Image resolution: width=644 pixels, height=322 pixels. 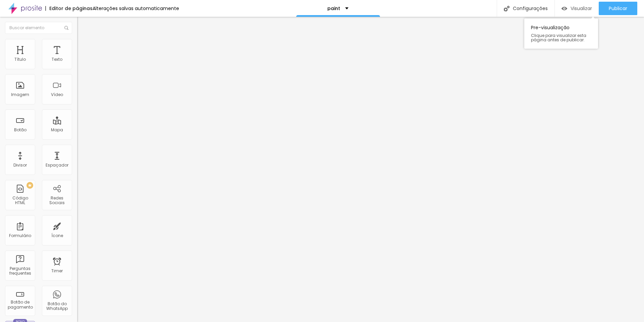 What do you see at coordinates (561, 38) in the screenshot?
I see `span: Clique para visualizar esta página antes de publicar.` at bounding box center [561, 38].